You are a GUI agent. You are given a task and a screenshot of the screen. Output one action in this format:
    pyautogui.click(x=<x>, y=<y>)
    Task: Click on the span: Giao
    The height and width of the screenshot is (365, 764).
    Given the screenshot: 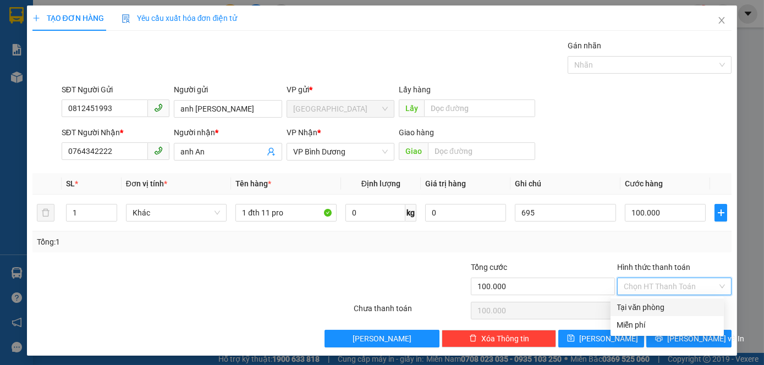 What is the action you would take?
    pyautogui.click(x=413, y=151)
    